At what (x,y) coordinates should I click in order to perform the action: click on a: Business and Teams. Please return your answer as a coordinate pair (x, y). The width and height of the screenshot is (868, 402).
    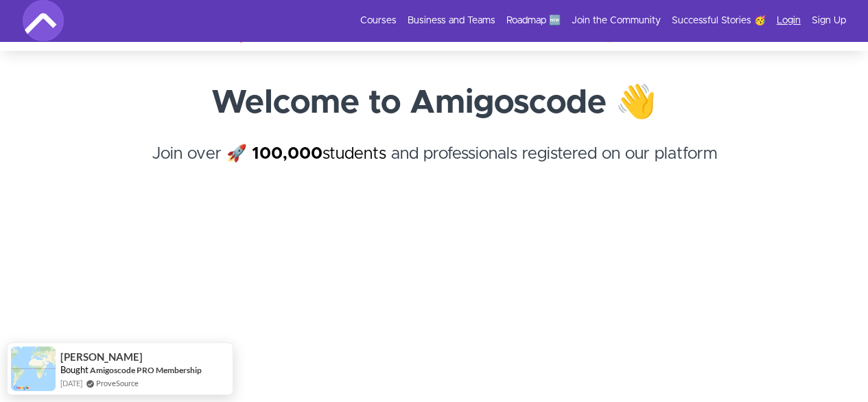
    Looking at the image, I should click on (452, 21).